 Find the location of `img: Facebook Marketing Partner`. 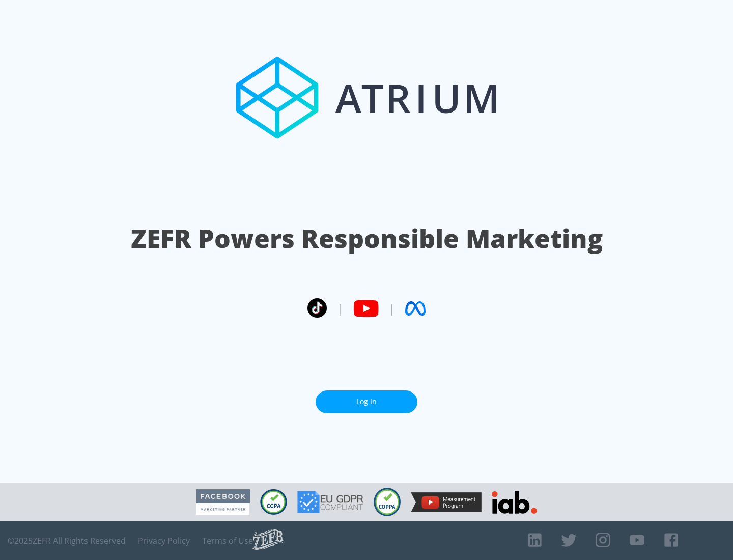

img: Facebook Marketing Partner is located at coordinates (223, 502).